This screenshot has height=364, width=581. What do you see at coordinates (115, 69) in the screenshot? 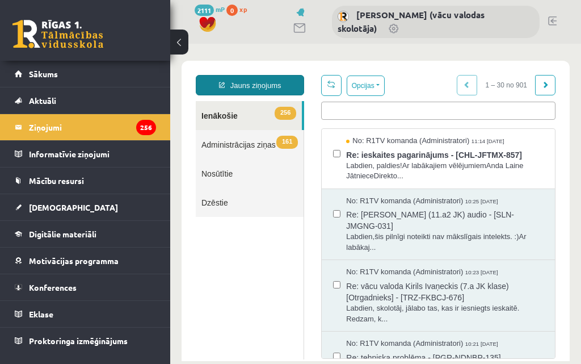
I see `span: 256` at bounding box center [115, 69].